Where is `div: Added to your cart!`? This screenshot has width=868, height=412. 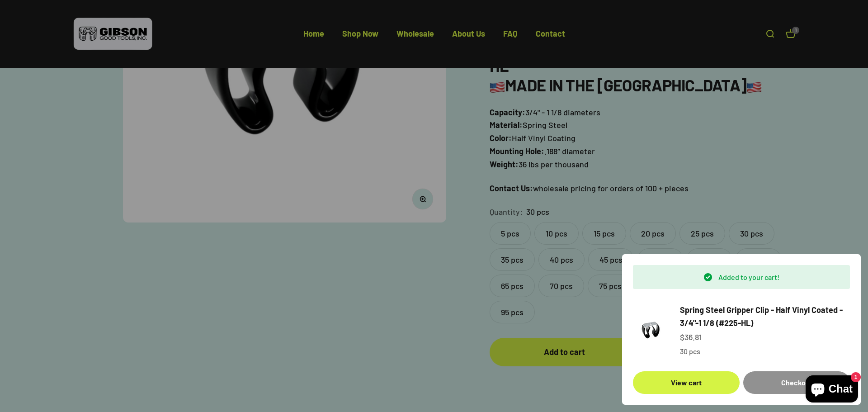 div: Added to your cart! is located at coordinates (741, 277).